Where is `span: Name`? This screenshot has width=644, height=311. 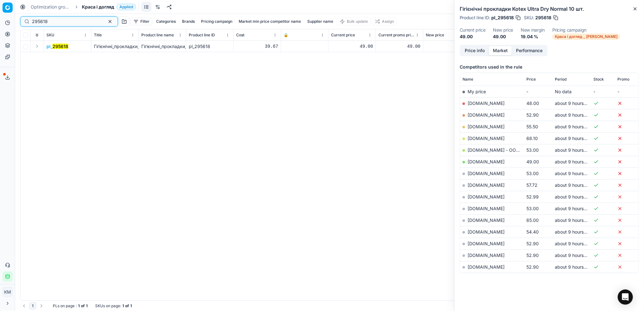 span: Name is located at coordinates (468, 79).